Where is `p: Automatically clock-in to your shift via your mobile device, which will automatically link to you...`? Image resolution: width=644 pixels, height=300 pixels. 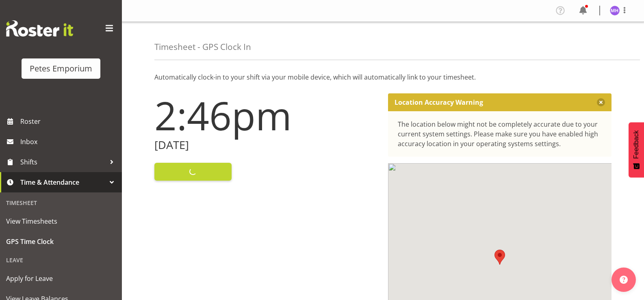
p: Automatically clock-in to your shift via your mobile device, which will automatically link to you... is located at coordinates (383, 77).